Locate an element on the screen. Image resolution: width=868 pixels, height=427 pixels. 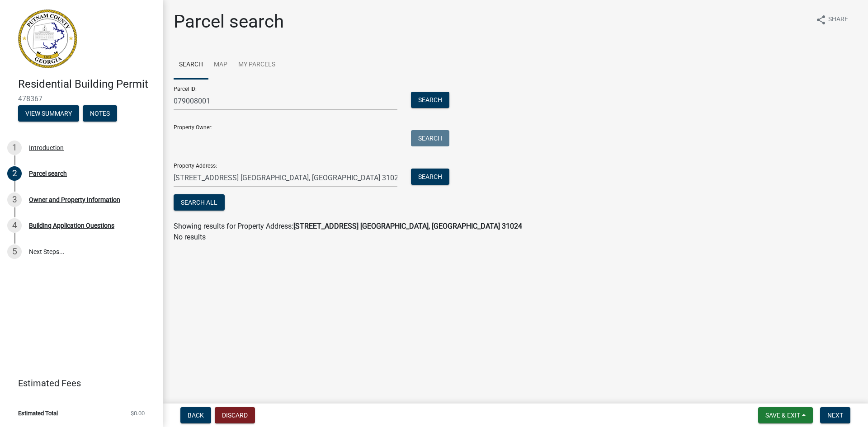
a: Map is located at coordinates (221, 65).